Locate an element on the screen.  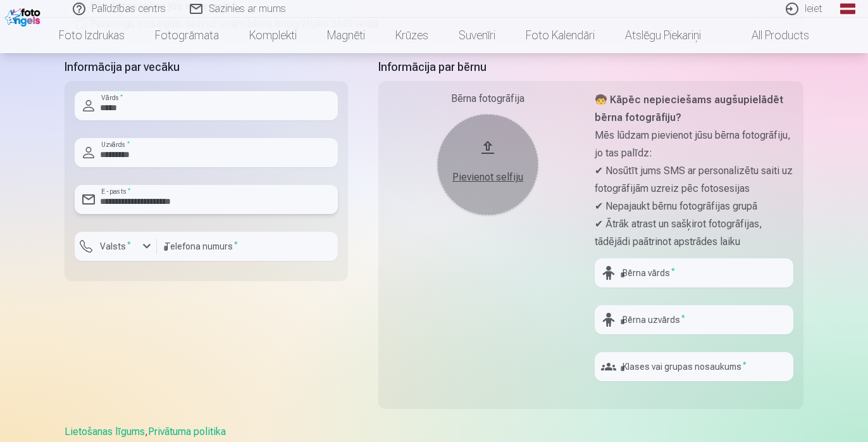
a: Magnēti is located at coordinates (346, 36).